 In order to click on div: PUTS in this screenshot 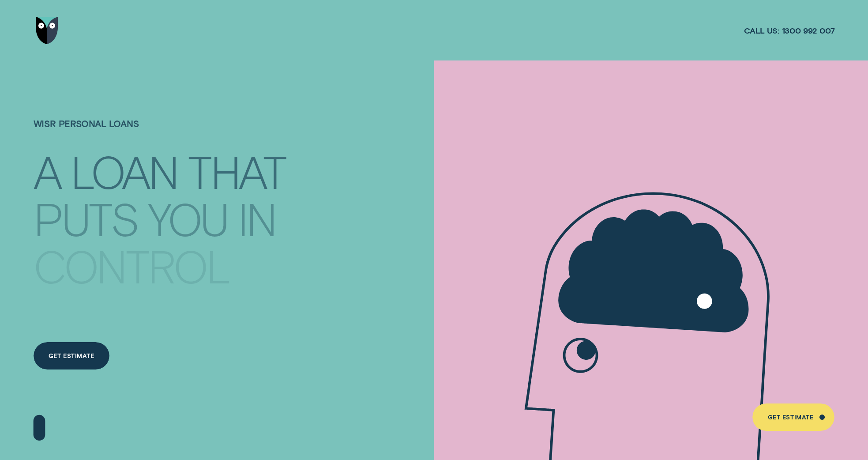, I will do `click(85, 218)`.